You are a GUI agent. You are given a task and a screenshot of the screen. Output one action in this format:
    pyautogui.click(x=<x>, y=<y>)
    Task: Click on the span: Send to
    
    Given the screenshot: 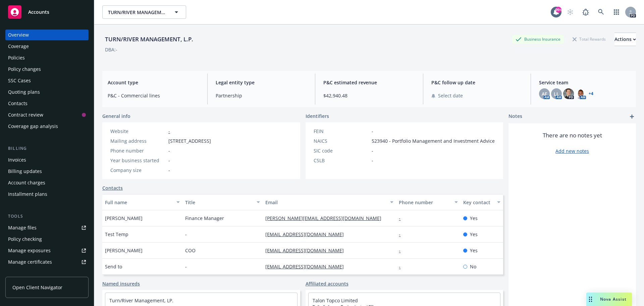 What is the action you would take?
    pyautogui.click(x=113, y=266)
    